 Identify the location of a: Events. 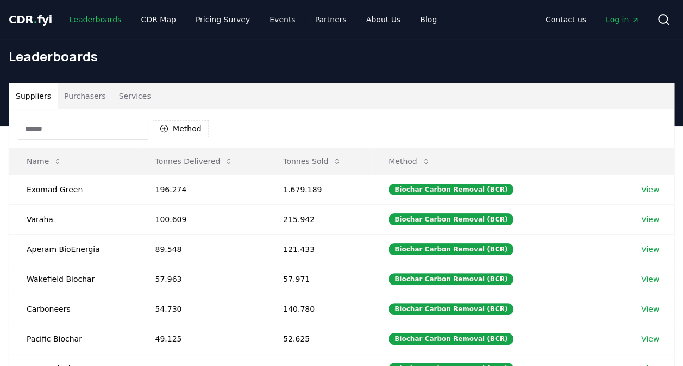
(282, 20).